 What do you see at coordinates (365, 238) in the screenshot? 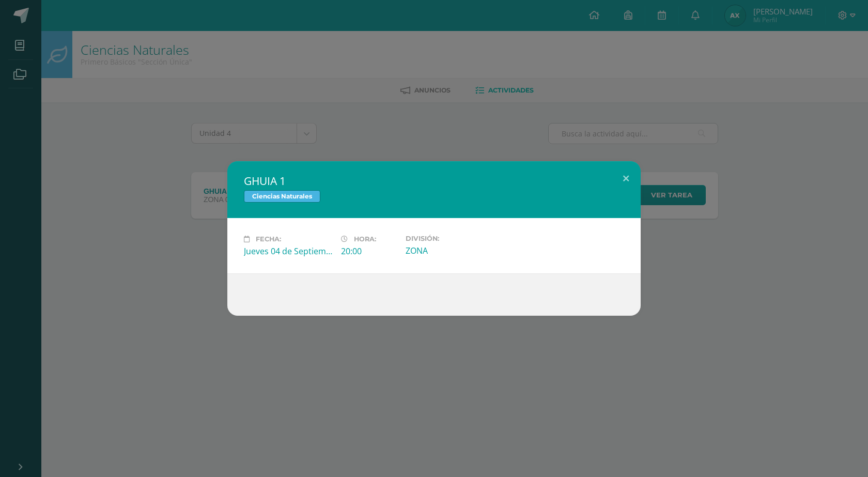
I see `span: Hora:` at bounding box center [365, 238].